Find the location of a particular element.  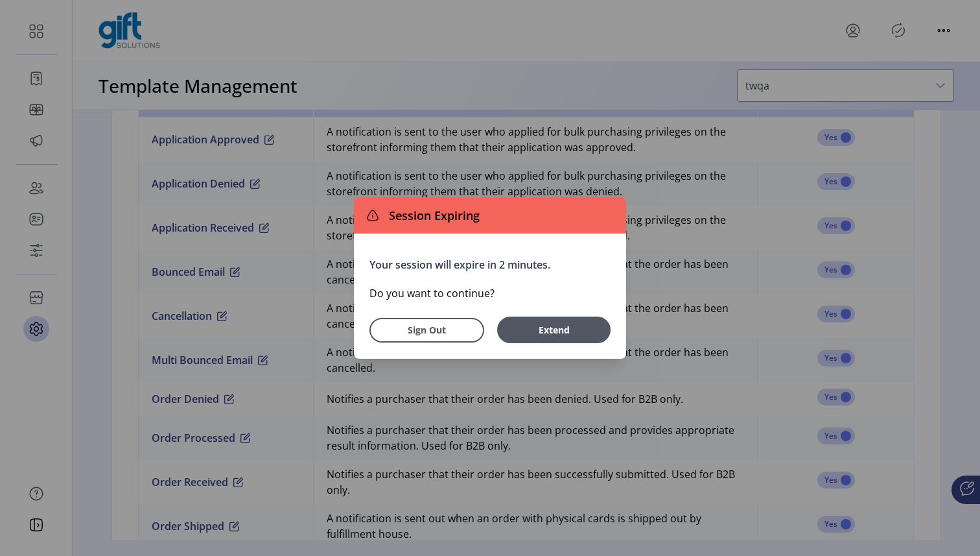

p: Your session will expire in 2 minutes. is located at coordinates (490, 265).